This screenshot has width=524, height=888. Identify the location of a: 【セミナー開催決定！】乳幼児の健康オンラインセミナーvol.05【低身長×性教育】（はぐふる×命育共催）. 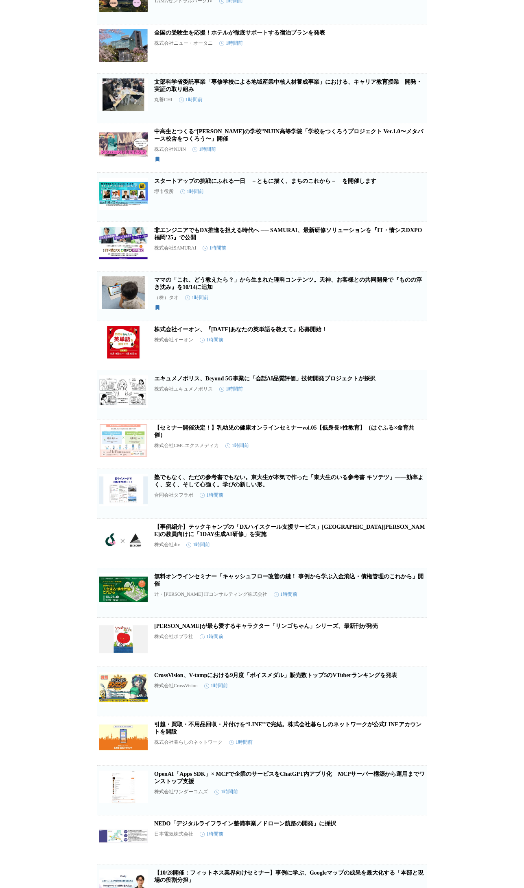
(284, 431).